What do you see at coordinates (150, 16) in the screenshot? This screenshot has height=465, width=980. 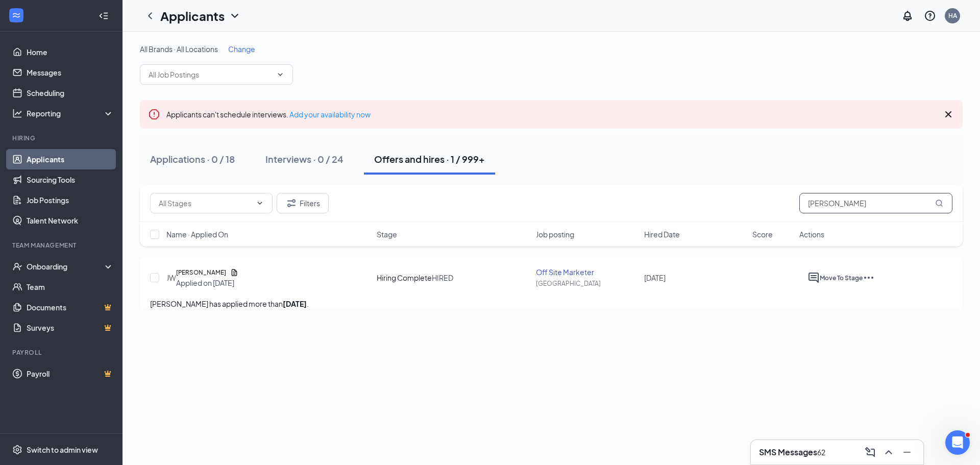 I see `a: ChevronLeft` at bounding box center [150, 16].